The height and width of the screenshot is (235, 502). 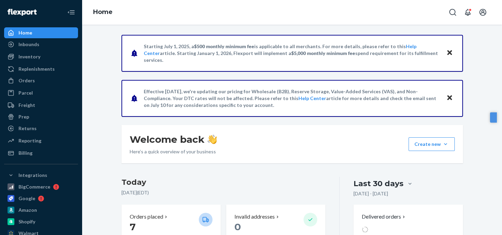 I want to click on p: Delivered orders, so click(x=384, y=217).